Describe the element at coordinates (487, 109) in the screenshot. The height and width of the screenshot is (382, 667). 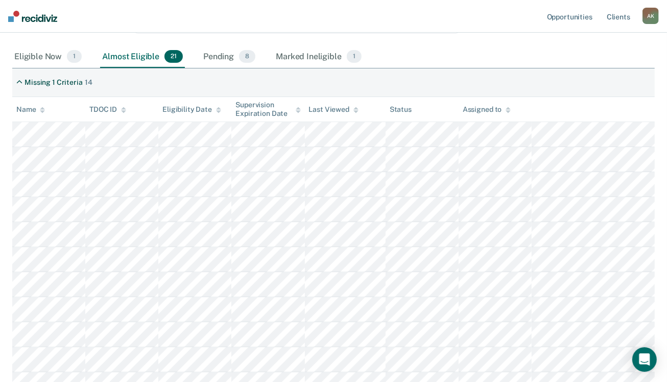
I see `div: Assigned to` at that location.